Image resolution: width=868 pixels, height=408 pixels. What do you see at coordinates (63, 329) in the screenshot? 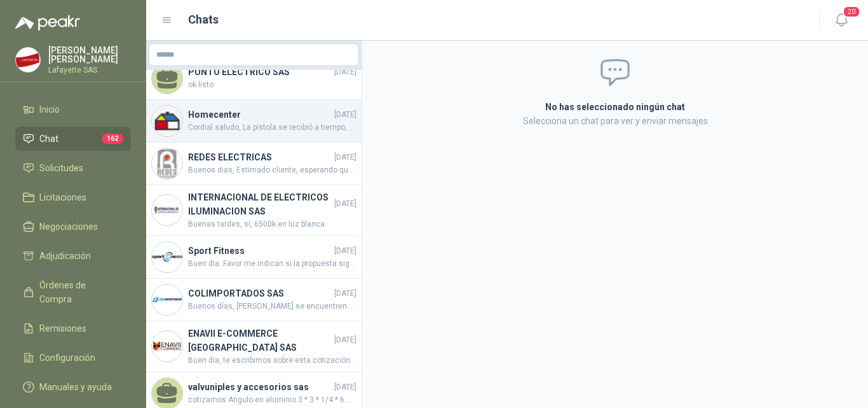
I see `span: Remisiones` at bounding box center [63, 329].